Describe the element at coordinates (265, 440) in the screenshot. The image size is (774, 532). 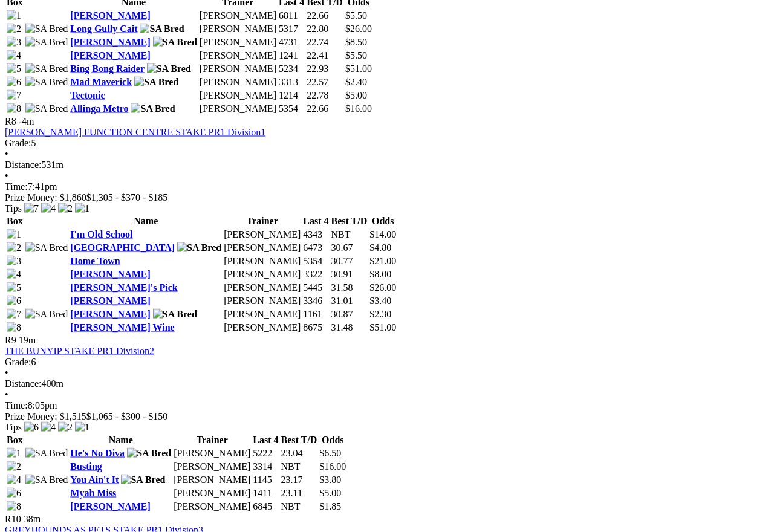
I see `th: Last 4` at that location.